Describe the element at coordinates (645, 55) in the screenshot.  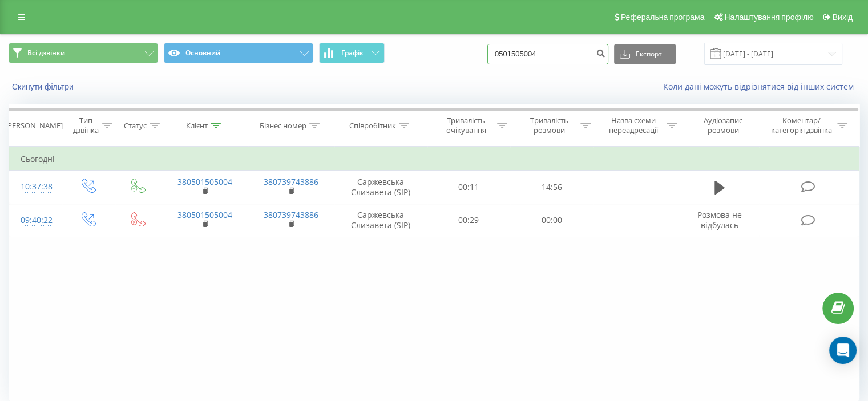
I see `button: Експорт` at that location.